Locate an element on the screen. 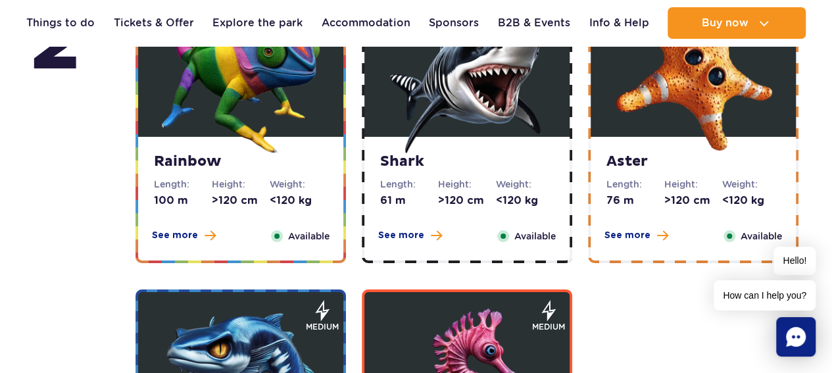  a: B2B & Events is located at coordinates (534, 23).